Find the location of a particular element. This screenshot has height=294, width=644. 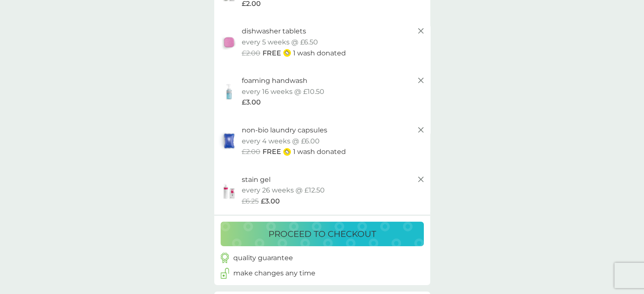

p: non-bio laundry capsules is located at coordinates (285, 130).